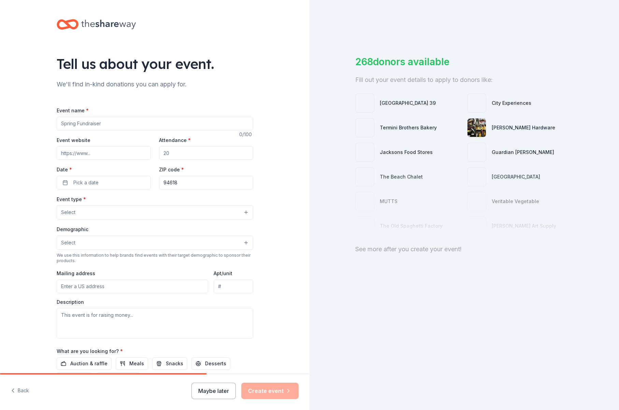 The height and width of the screenshot is (410, 619). I want to click on label: Event type, so click(71, 199).